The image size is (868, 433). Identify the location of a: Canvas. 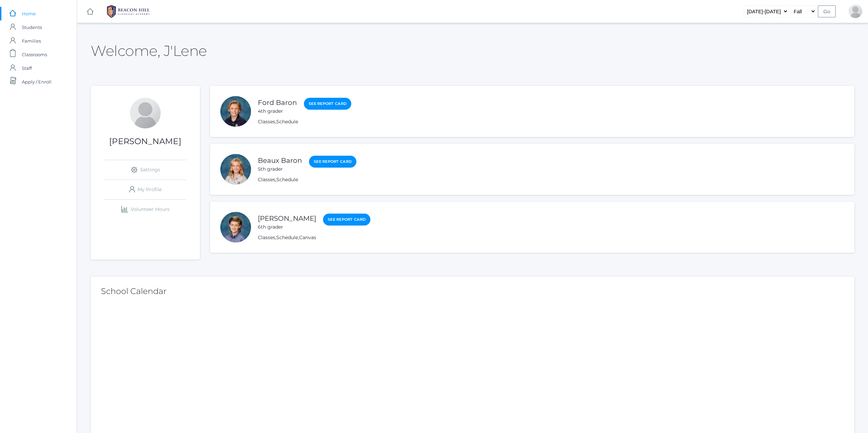
(307, 238).